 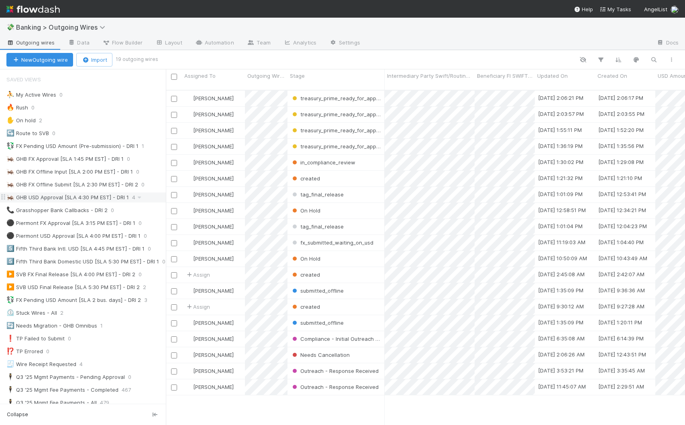 What do you see at coordinates (334, 387) in the screenshot?
I see `div: Outreach - Response Received` at bounding box center [334, 387].